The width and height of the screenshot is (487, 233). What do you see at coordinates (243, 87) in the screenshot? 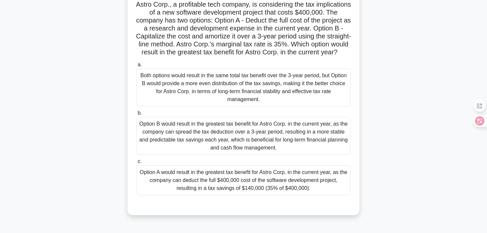
I see `div: Both options would result in the same total tax benefit over the 3-year period, but Option B woul...` at bounding box center [243, 87].